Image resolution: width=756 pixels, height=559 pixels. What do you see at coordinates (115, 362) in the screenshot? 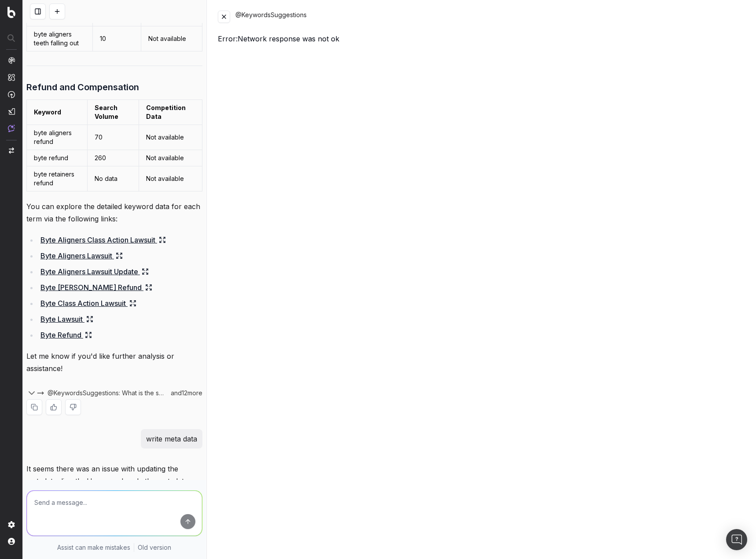
I see `p: Let me know if you'd like further analysis or assistance!` at bounding box center [115, 362].